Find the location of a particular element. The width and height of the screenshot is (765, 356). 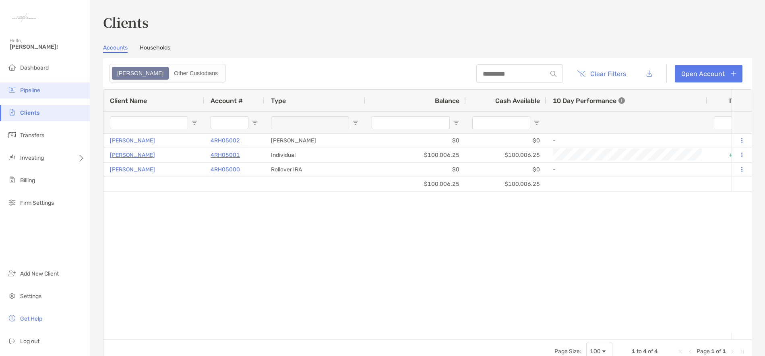

input: Client Name Filter Input is located at coordinates (149, 123).